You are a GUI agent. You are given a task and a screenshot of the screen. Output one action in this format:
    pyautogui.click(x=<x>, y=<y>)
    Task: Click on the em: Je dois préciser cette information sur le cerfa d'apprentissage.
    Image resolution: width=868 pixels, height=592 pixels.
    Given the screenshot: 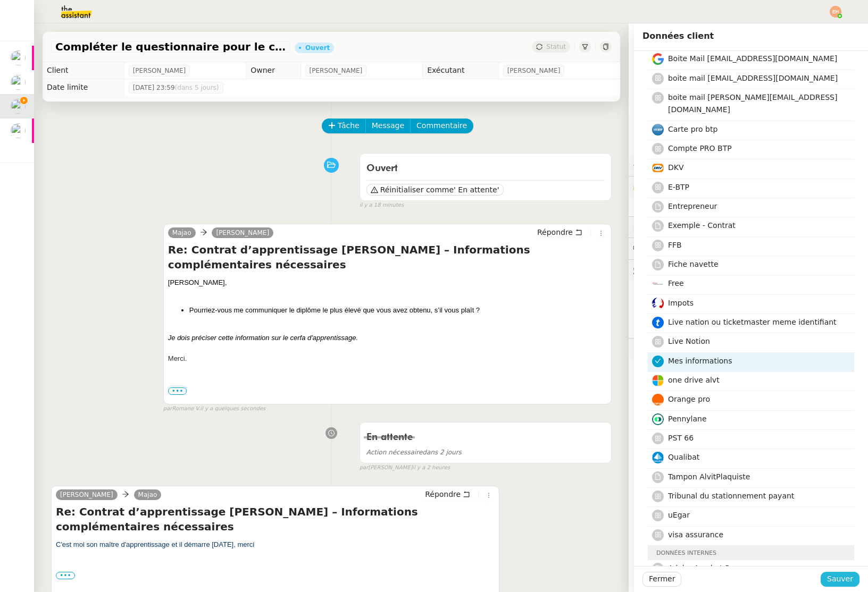 What is the action you would take?
    pyautogui.click(x=263, y=337)
    